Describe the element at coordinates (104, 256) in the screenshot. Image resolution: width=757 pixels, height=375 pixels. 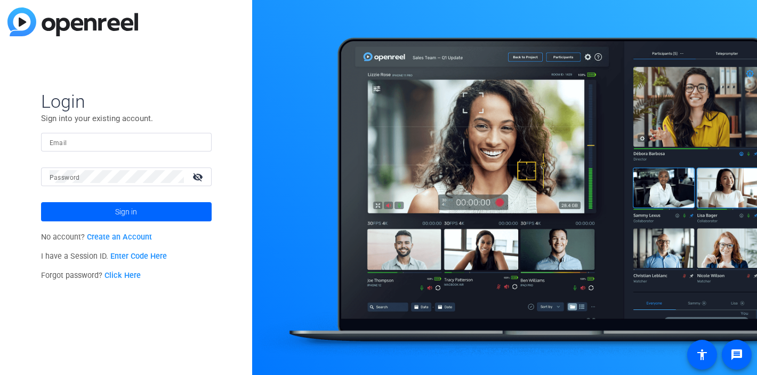
I see `span: I have a Session ID.` at that location.